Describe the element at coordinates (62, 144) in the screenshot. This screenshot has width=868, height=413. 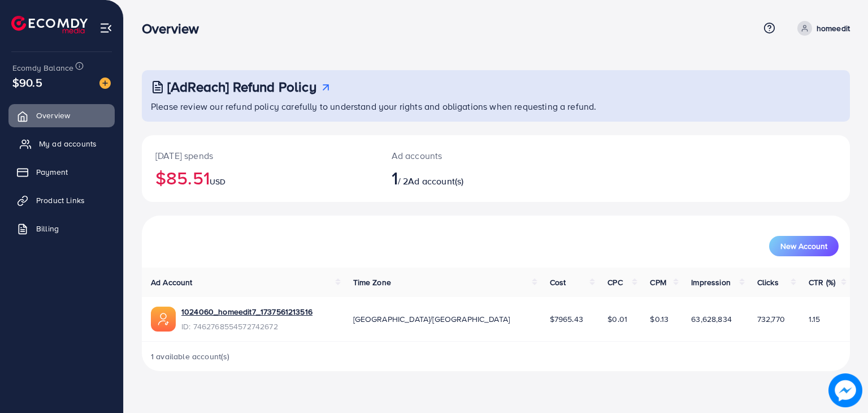
I see `a: My ad accounts` at that location.